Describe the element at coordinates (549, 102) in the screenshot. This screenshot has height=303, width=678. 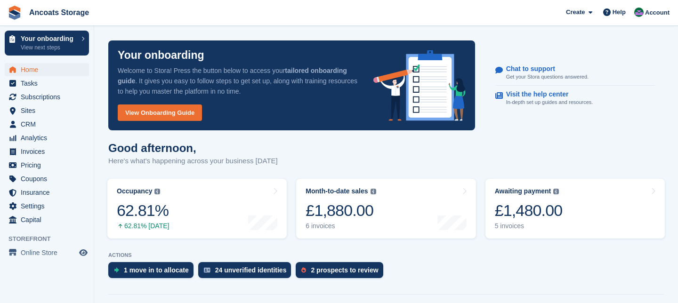
I see `p: In-depth set up guides and resources.` at that location.